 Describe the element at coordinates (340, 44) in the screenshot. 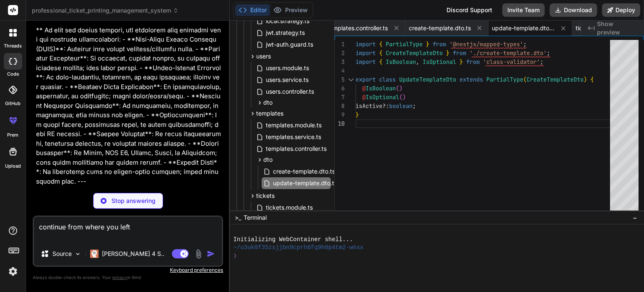

I see `div: 1` at that location.